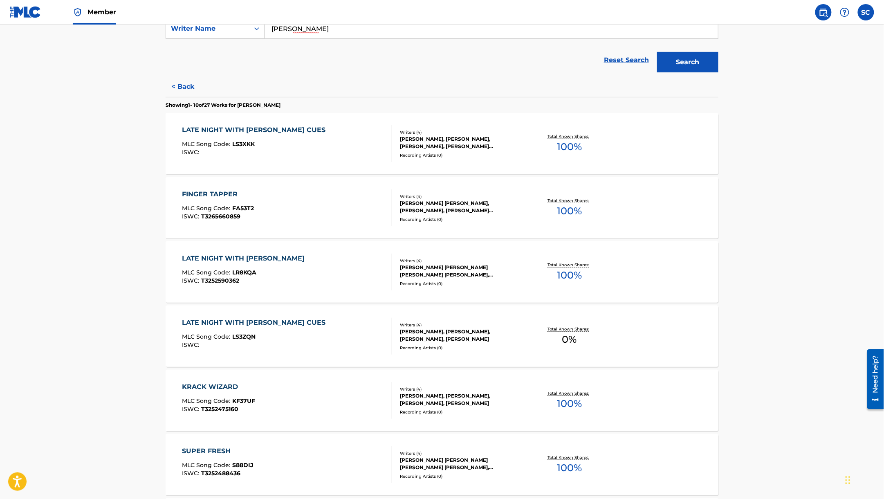  Describe the element at coordinates (208, 29) in the screenshot. I see `div: Writer Name` at that location.